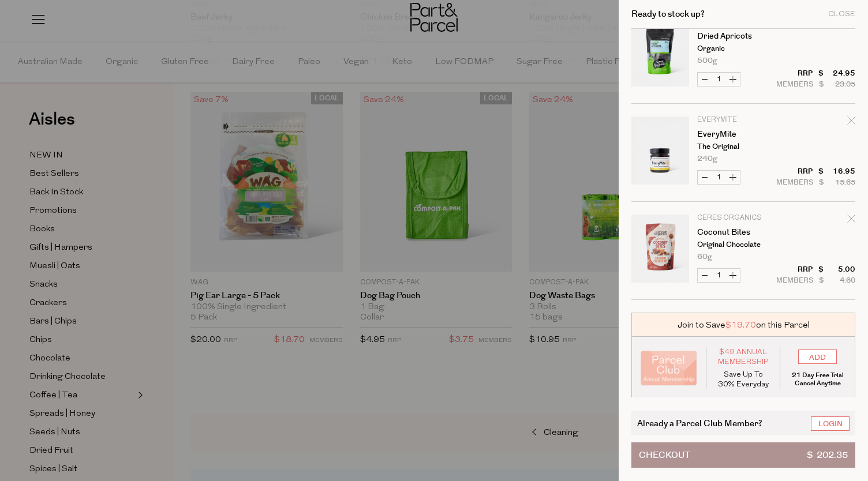 The image size is (868, 481). I want to click on input: ADD, so click(817, 356).